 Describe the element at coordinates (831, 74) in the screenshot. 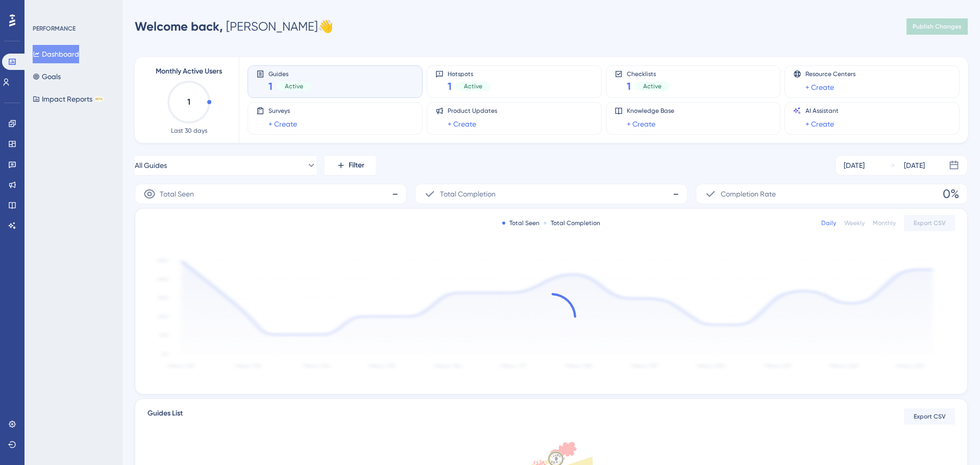

I see `span: Resource Centers` at that location.